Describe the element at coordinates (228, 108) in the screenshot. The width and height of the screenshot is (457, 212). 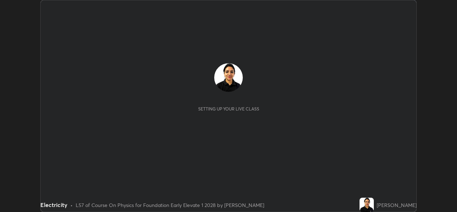
I see `div: Setting up your live class` at that location.